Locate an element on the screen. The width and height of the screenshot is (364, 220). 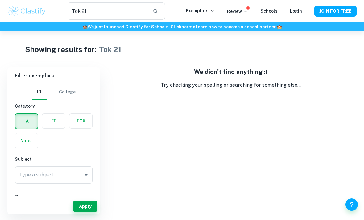
button: Open is located at coordinates (86, 175).